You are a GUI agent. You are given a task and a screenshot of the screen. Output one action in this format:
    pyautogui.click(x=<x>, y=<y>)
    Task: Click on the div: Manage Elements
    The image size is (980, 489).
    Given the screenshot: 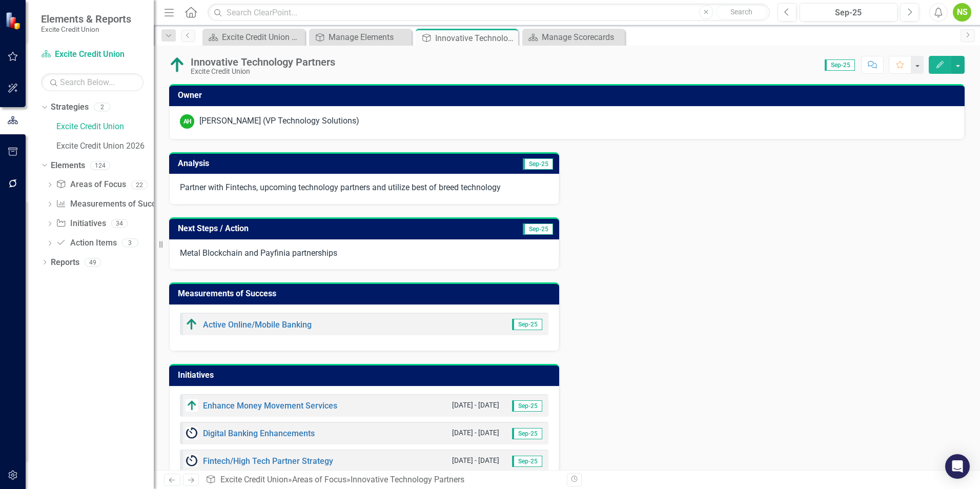 What is the action you would take?
    pyautogui.click(x=369, y=37)
    